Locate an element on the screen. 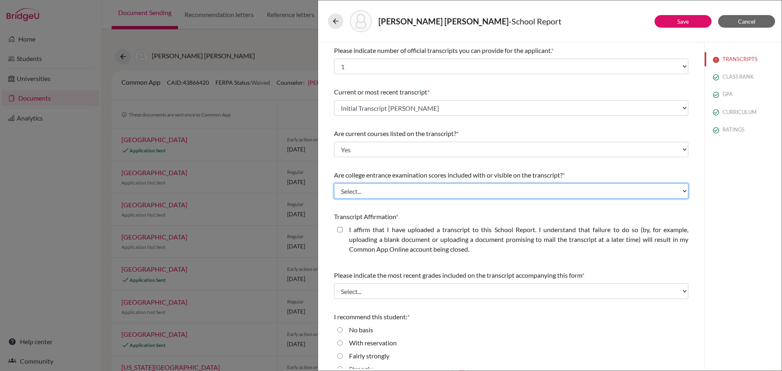  button: CURRICULUM is located at coordinates (743, 112).